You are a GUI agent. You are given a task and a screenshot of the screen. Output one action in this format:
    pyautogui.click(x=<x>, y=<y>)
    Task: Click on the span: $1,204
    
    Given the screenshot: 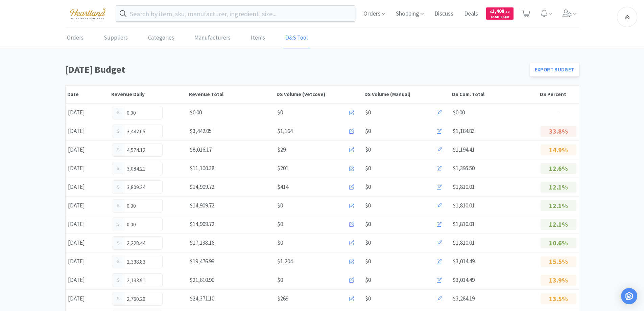 What is the action you would take?
    pyautogui.click(x=285, y=261)
    